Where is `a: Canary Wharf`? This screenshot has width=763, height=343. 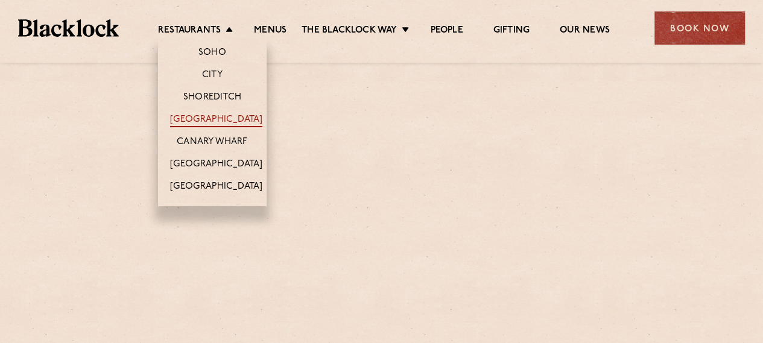 a: Canary Wharf is located at coordinates (212, 143).